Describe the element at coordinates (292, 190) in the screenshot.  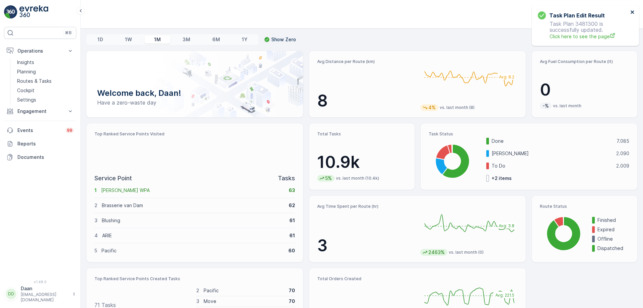
I see `p: 63` at that location.